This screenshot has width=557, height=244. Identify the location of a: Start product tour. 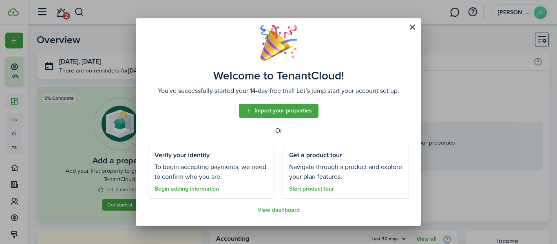
(311, 189).